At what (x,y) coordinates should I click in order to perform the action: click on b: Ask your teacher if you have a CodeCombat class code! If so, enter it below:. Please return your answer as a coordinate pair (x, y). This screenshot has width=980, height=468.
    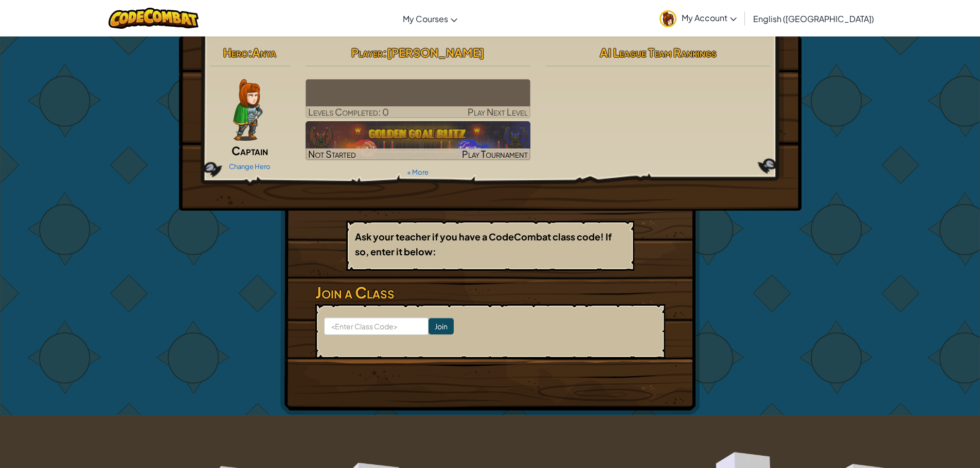
    Looking at the image, I should click on (483, 244).